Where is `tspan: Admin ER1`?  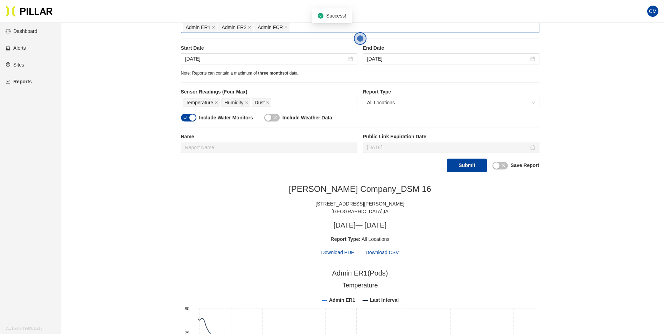 tspan: Admin ER1 is located at coordinates (342, 300).